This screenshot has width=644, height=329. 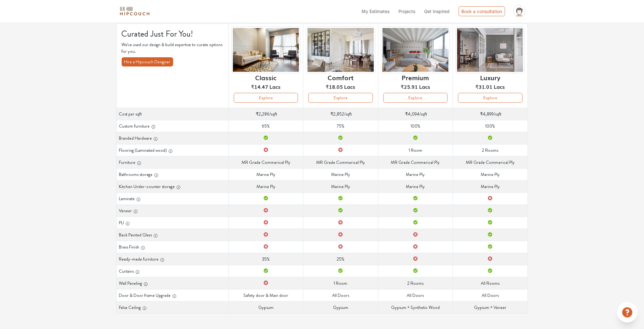 What do you see at coordinates (172, 271) in the screenshot?
I see `th: Curtains` at bounding box center [172, 271].